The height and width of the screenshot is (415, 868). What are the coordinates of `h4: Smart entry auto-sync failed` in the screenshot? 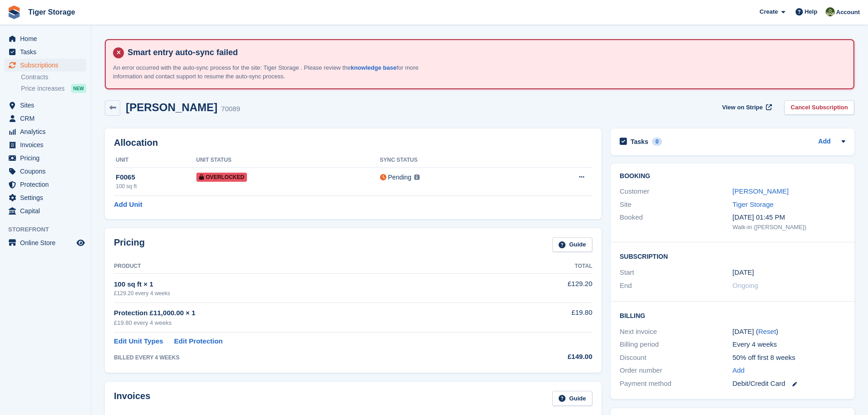 It's located at (484, 52).